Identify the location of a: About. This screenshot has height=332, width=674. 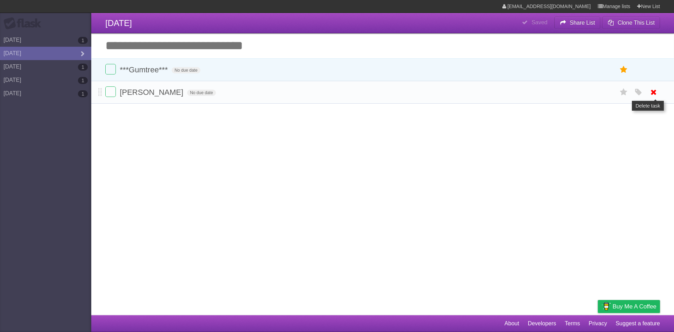
(512, 323).